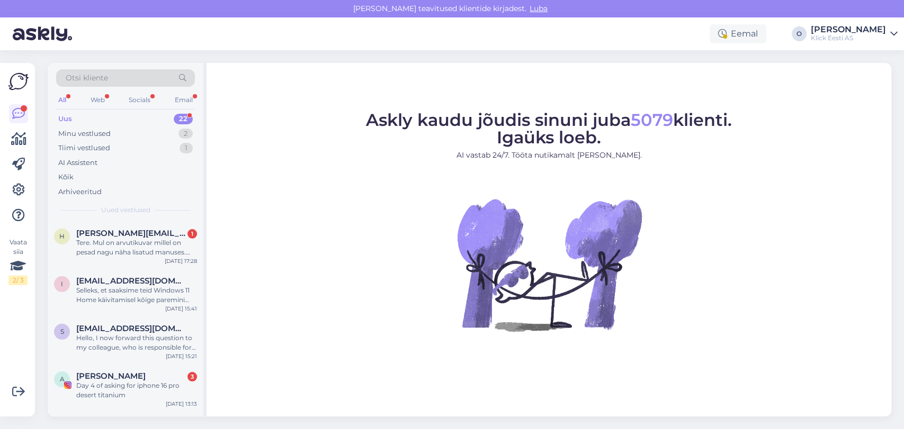  What do you see at coordinates (65, 119) in the screenshot?
I see `div: Uus` at bounding box center [65, 119].